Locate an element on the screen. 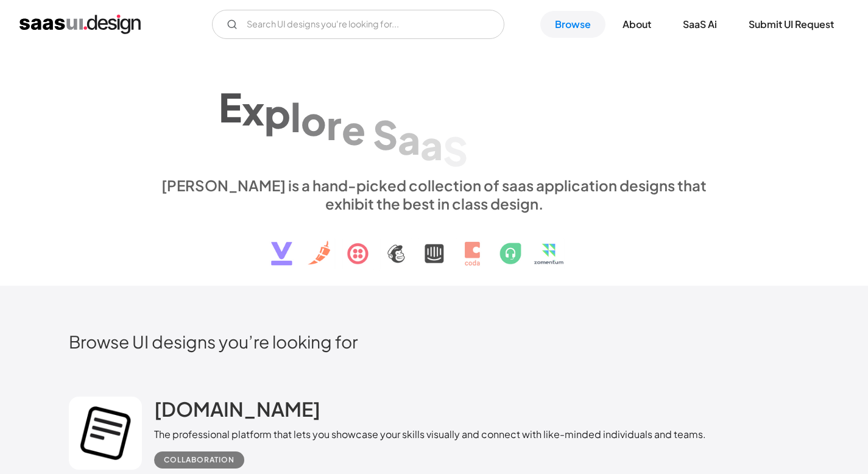  h1: Explore SaaS UI design patterns & interactions. is located at coordinates (435, 117).